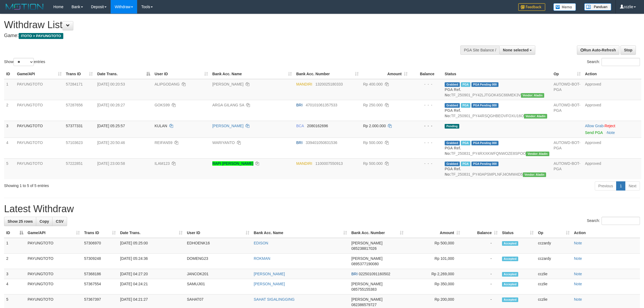  Describe the element at coordinates (452, 85) in the screenshot. I see `span: Grabbed` at that location.